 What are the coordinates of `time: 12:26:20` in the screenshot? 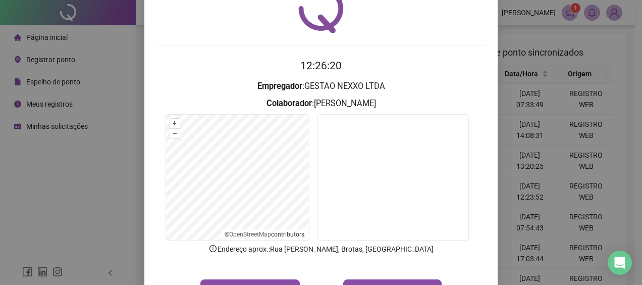 It's located at (321, 66).